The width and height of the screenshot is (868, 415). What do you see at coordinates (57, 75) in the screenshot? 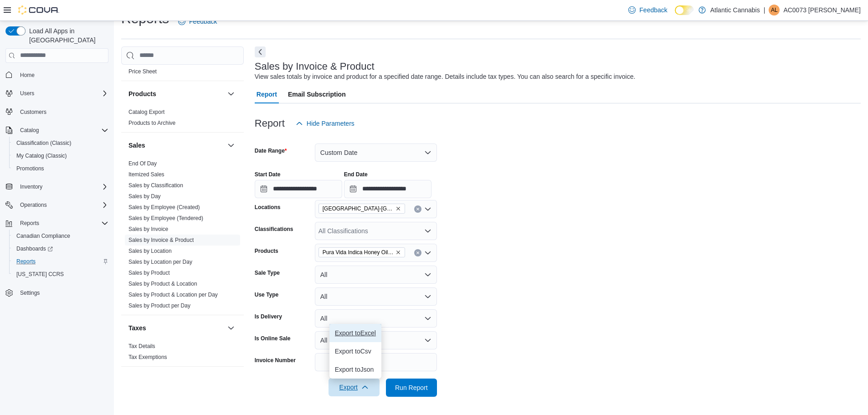
I see `button: Home` at bounding box center [57, 75].